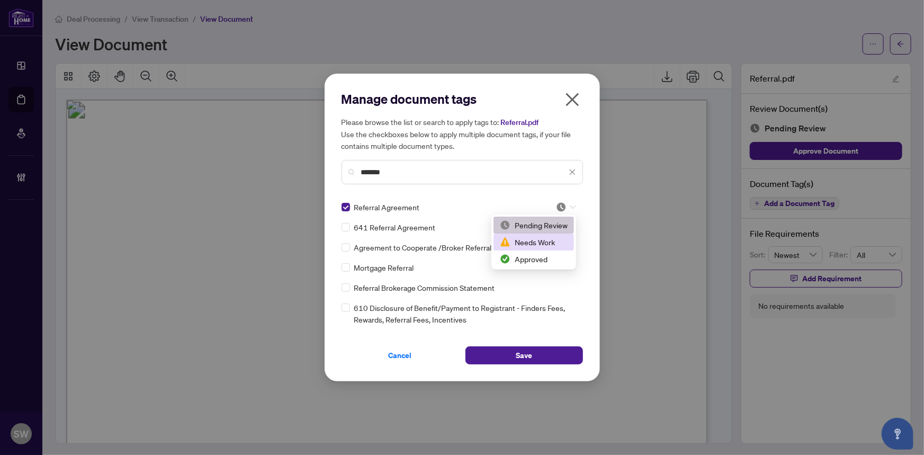 This screenshot has height=455, width=924. Describe the element at coordinates (524, 355) in the screenshot. I see `span: Save` at that location.